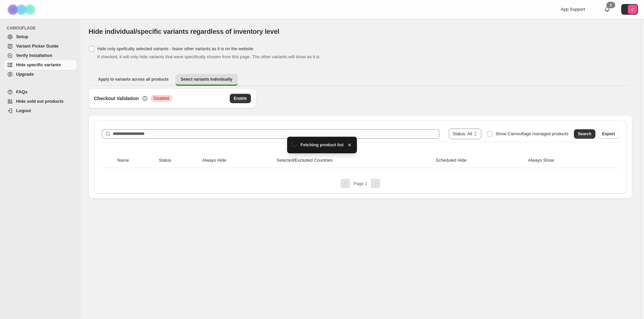 The image size is (644, 319). Describe the element at coordinates (240, 98) in the screenshot. I see `span: Enable` at that location.